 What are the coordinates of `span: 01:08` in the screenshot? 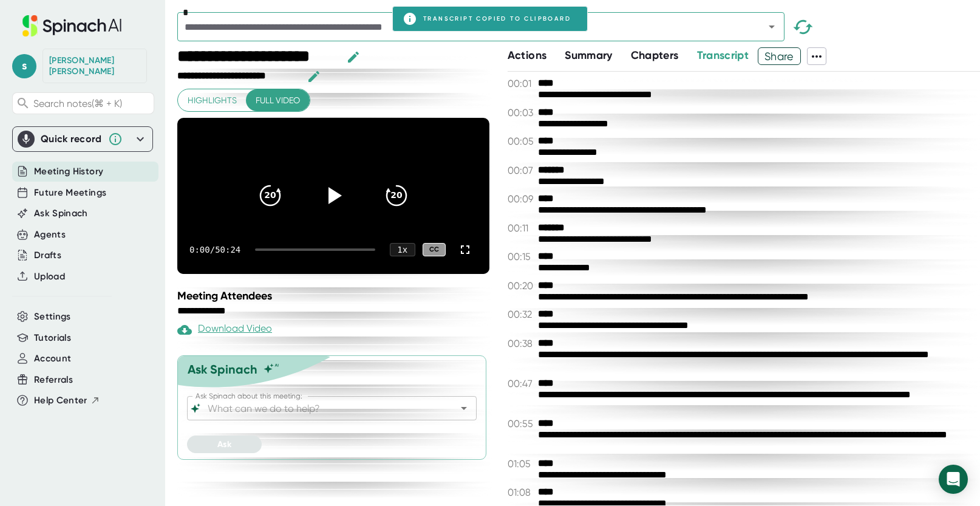 It's located at (521, 492).